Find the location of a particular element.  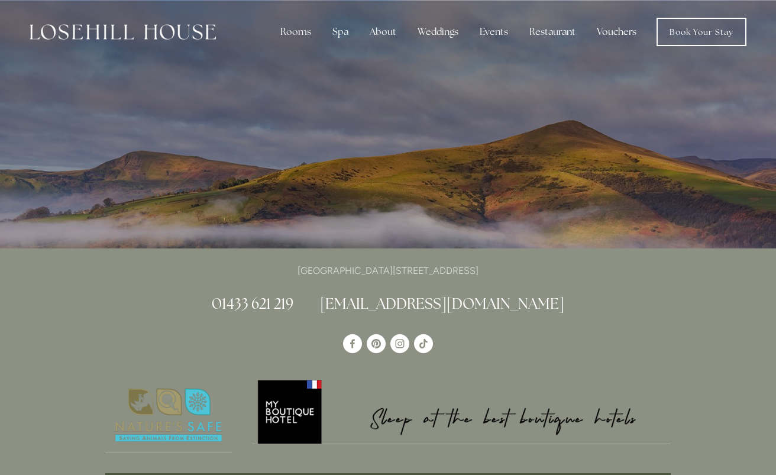

div: Events is located at coordinates (494, 32).